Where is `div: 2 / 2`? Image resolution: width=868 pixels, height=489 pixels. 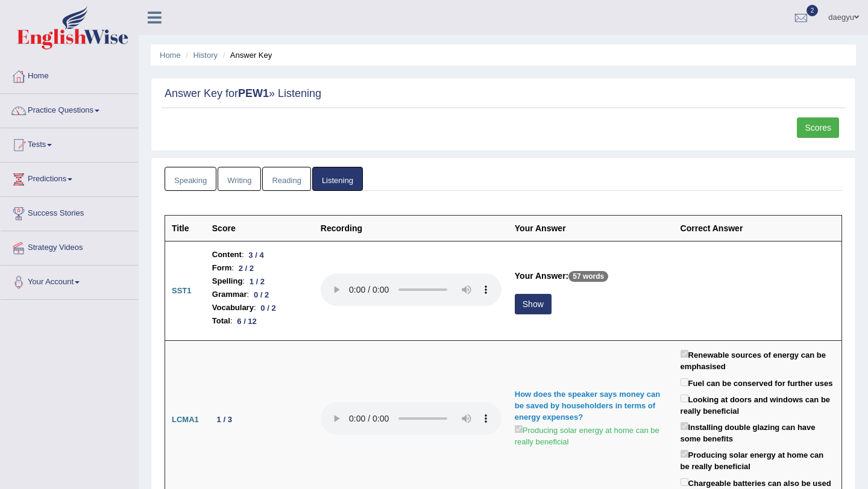 div: 2 / 2 is located at coordinates (246, 268).